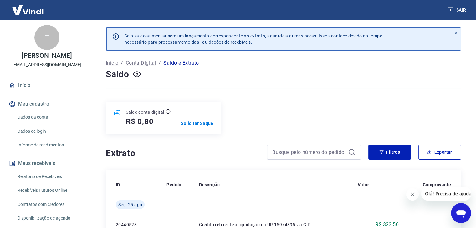  Describe the element at coordinates (439, 152) in the screenshot. I see `button: Exportar` at that location.